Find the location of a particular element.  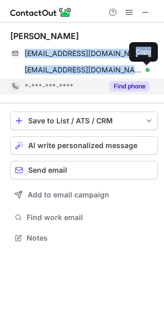

span: AI write personalized message is located at coordinates (83, 145).